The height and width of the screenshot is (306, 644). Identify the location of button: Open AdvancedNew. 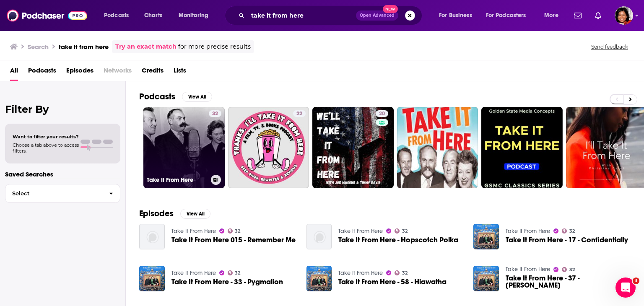
(377, 16).